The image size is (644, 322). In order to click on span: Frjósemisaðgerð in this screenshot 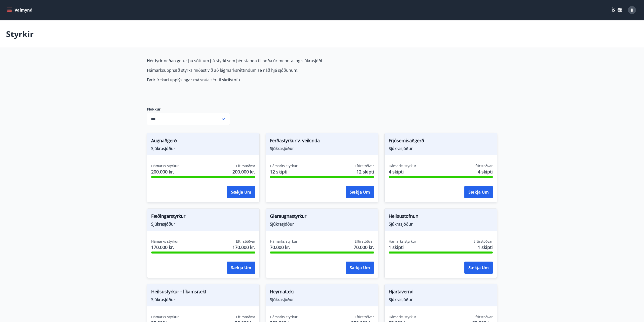, I will do `click(441, 141)`.